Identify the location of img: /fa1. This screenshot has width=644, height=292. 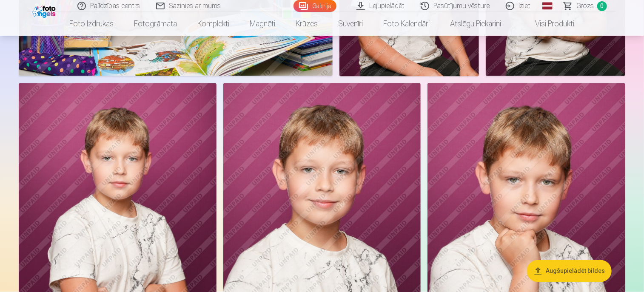
(45, 10).